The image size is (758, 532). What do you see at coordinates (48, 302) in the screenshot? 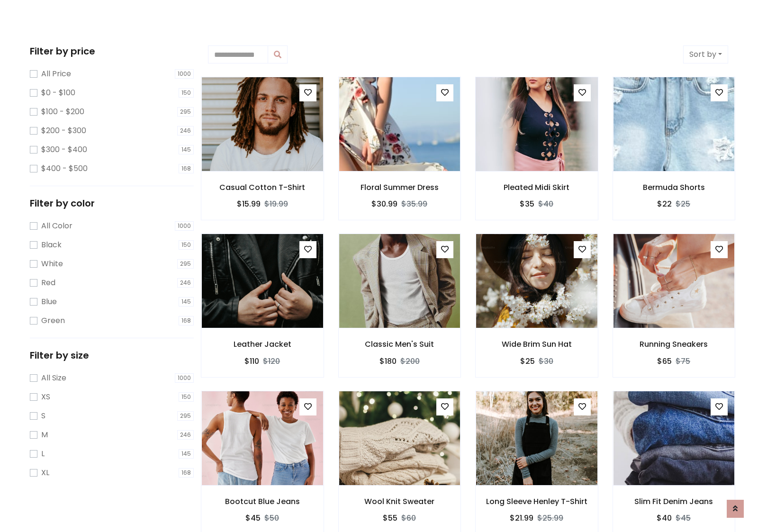
I see `label: Blue` at bounding box center [48, 302].